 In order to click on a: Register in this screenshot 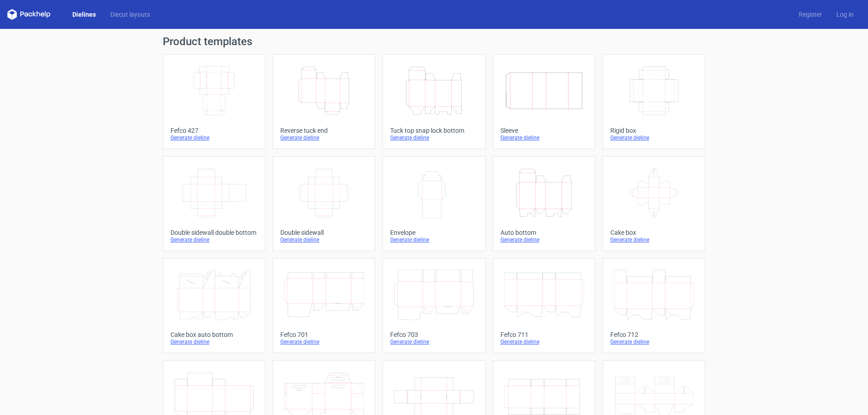, I will do `click(810, 15)`.